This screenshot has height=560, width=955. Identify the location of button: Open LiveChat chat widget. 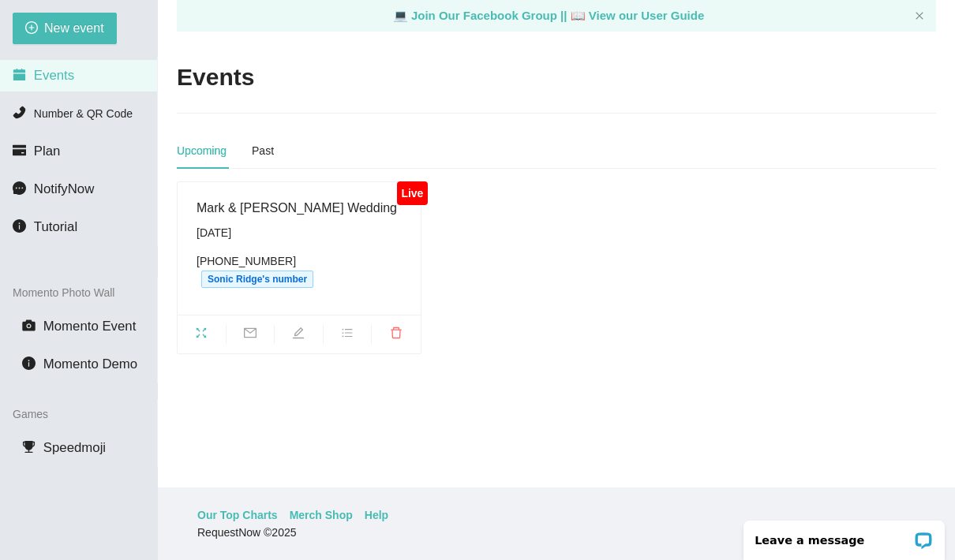
(191, 30).